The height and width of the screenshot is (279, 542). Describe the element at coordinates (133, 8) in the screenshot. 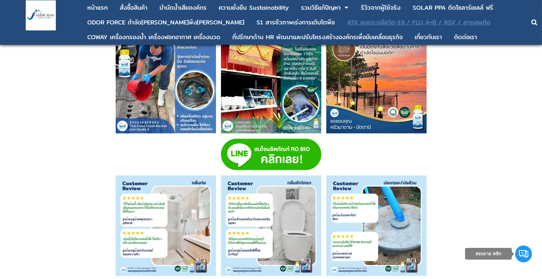

I see `a: สั่งซื้อสินค้า` at that location.